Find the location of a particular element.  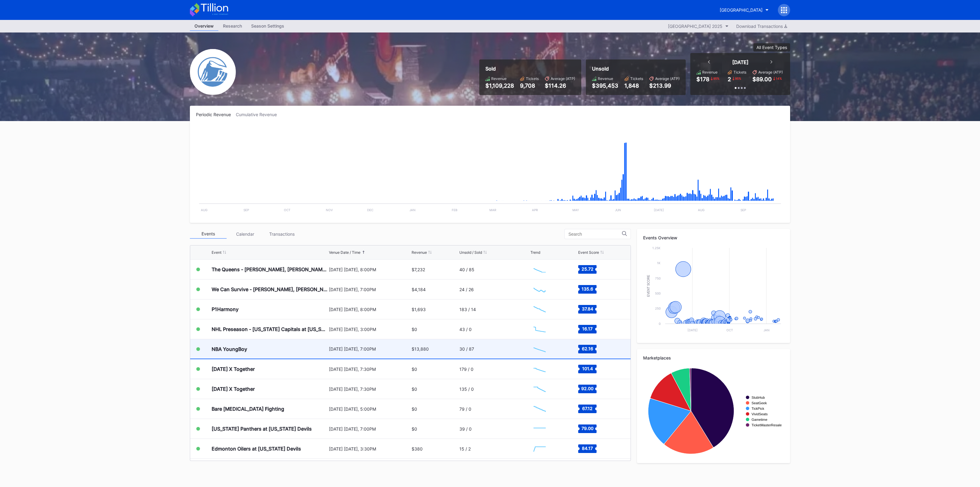

div: Transactions is located at coordinates (282, 234).